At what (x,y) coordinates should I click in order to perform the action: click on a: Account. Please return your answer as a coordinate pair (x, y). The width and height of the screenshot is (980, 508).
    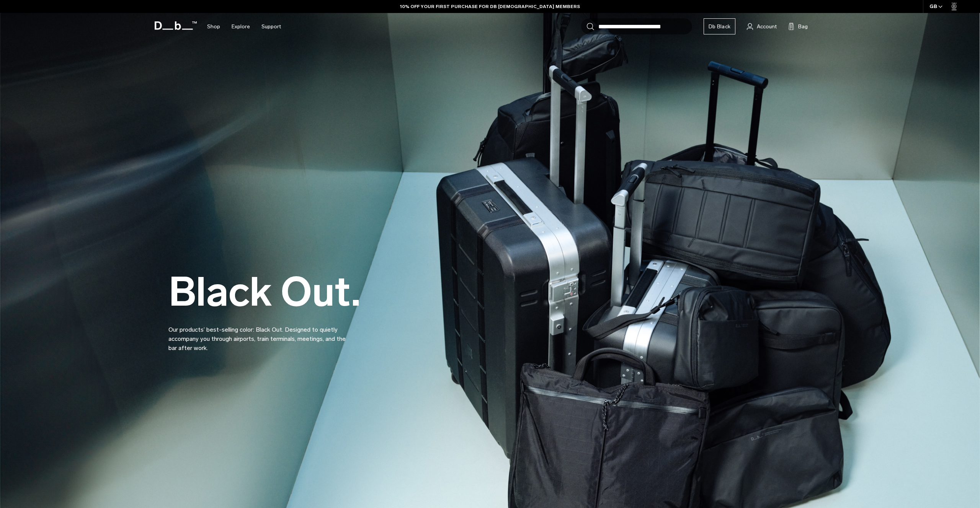
    Looking at the image, I should click on (762, 27).